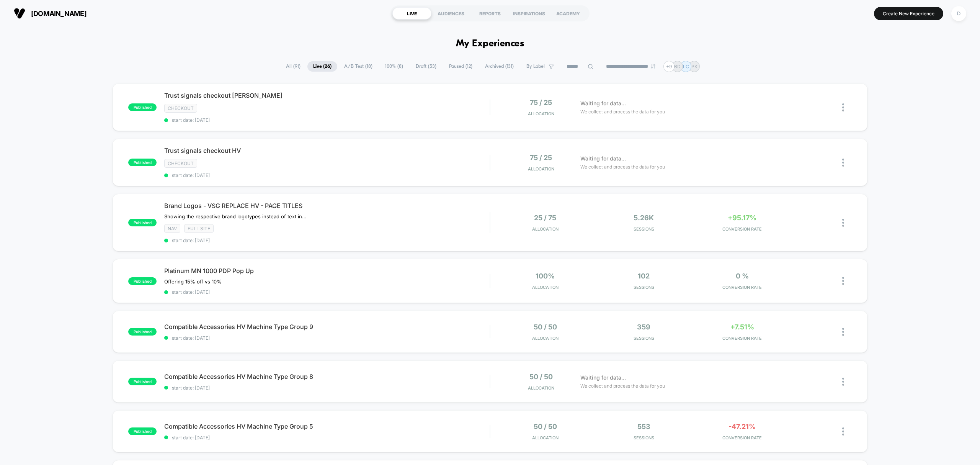  Describe the element at coordinates (668, 66) in the screenshot. I see `div: + 9` at that location.